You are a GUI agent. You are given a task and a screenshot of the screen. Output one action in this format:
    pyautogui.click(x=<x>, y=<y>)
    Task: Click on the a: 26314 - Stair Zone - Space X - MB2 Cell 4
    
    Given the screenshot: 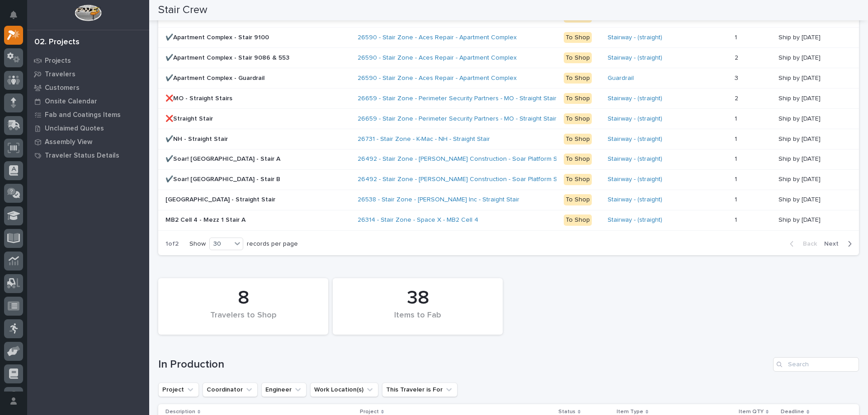 What is the action you would take?
    pyautogui.click(x=418, y=220)
    